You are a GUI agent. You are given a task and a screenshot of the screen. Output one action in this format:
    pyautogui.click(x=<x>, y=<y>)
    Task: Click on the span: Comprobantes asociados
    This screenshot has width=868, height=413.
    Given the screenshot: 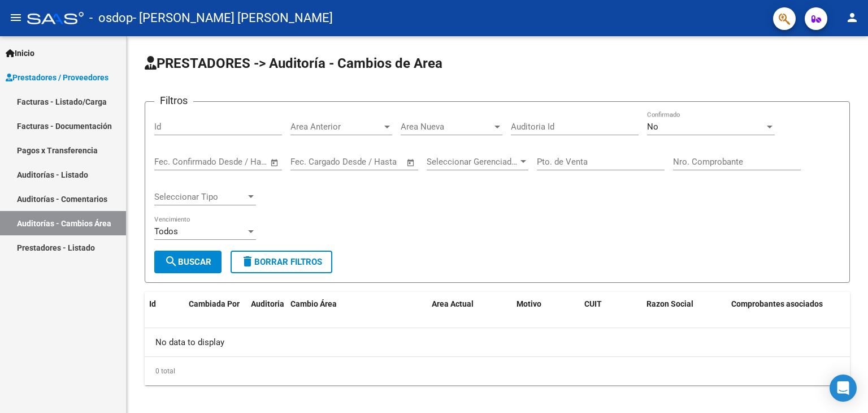 What is the action you would take?
    pyautogui.click(x=777, y=304)
    